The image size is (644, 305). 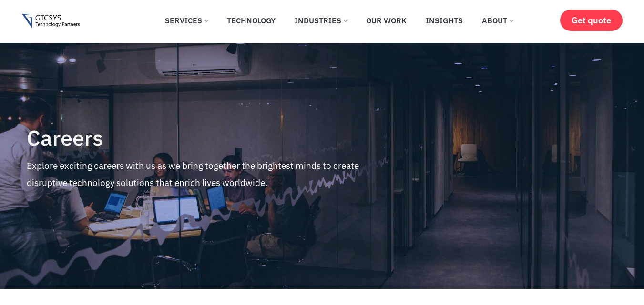 I want to click on a: Services, so click(x=187, y=21).